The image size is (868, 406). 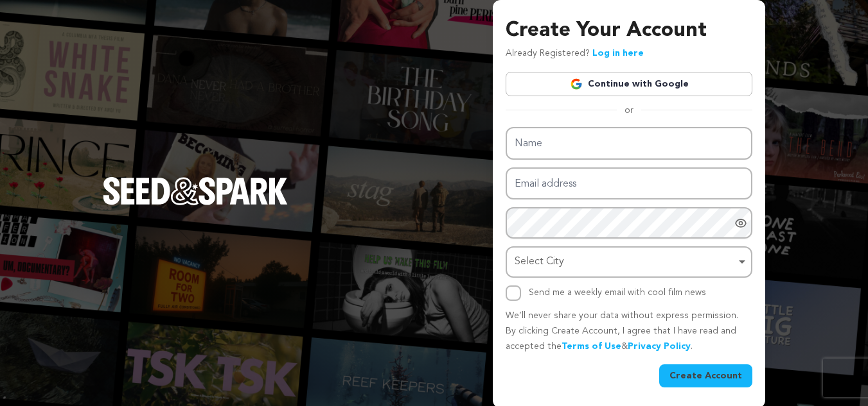 What do you see at coordinates (576, 84) in the screenshot?
I see `img: Google logo` at bounding box center [576, 84].